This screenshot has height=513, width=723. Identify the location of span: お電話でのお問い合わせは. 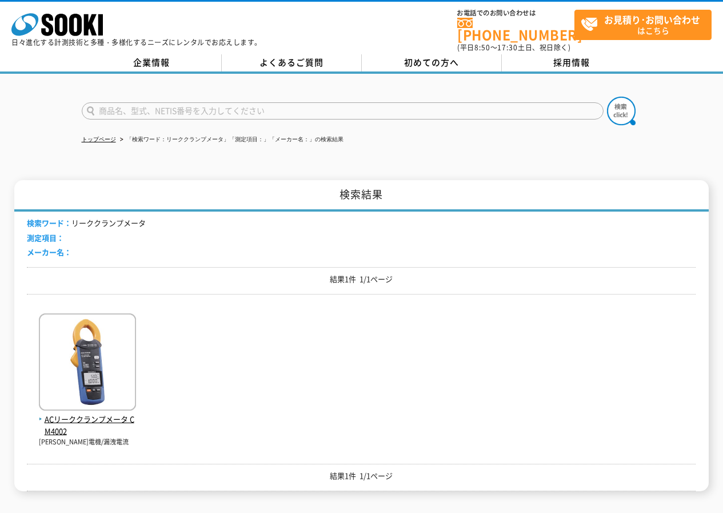
(516, 13).